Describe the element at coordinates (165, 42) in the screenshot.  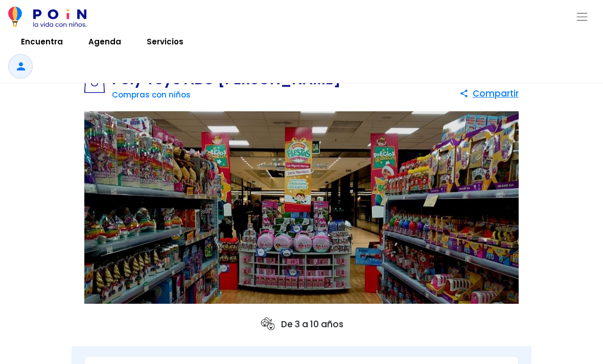
I see `a: Servicios` at that location.